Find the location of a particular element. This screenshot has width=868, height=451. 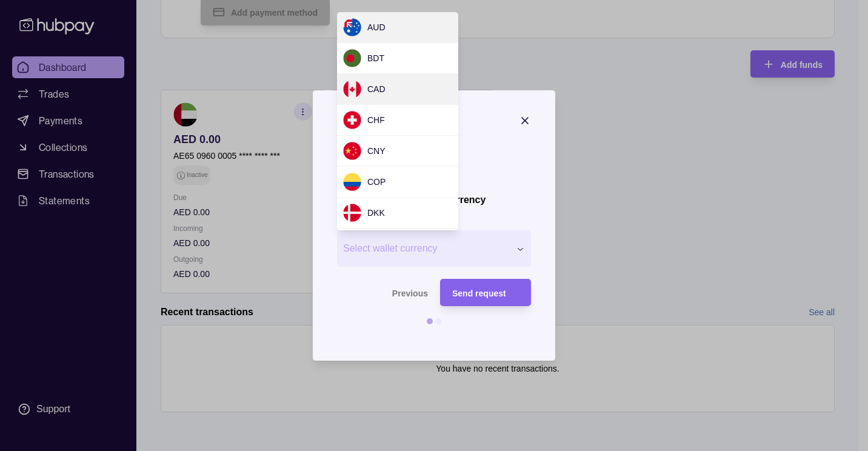

img: ca is located at coordinates (352, 89).